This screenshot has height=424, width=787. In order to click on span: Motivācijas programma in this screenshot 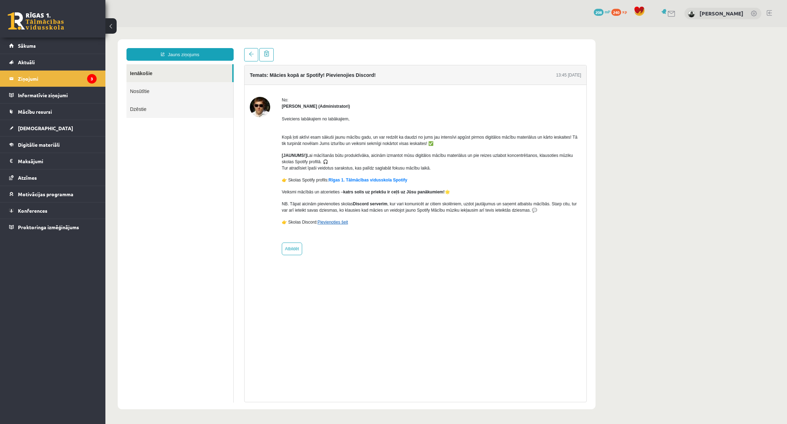, I will do `click(46, 194)`.